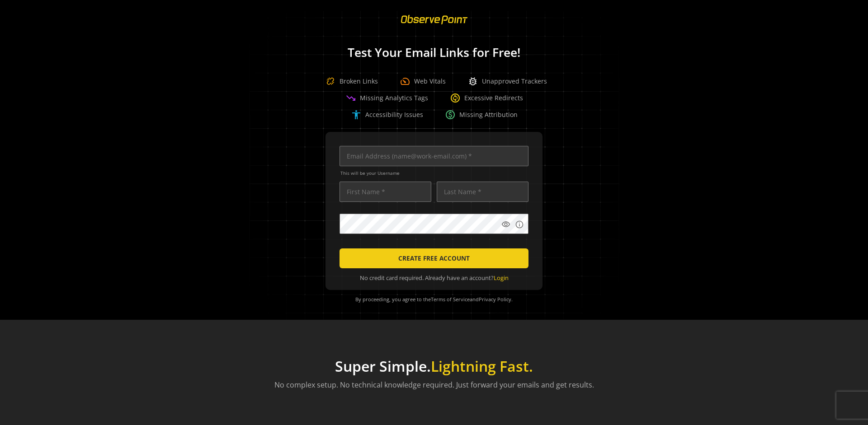 This screenshot has height=425, width=868. Describe the element at coordinates (350, 81) in the screenshot. I see `div: Broken Links` at that location.